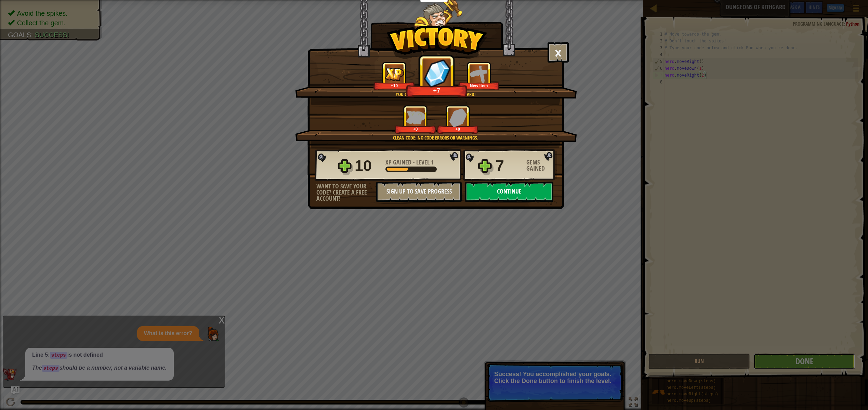  I want to click on div: You completed Dungeons of Kithgard!, so click(435, 95).